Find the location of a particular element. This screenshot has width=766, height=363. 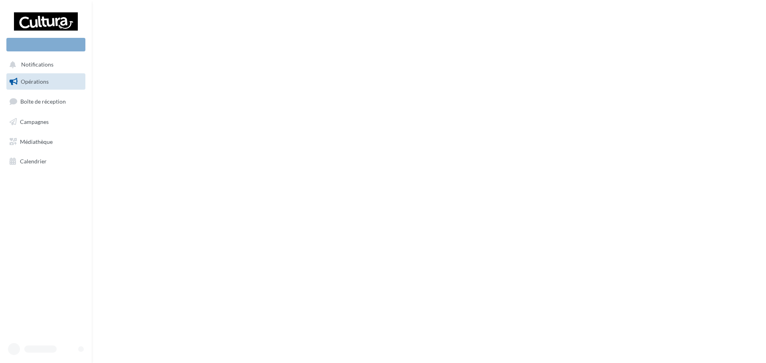

a: Médiathèque is located at coordinates (46, 142).